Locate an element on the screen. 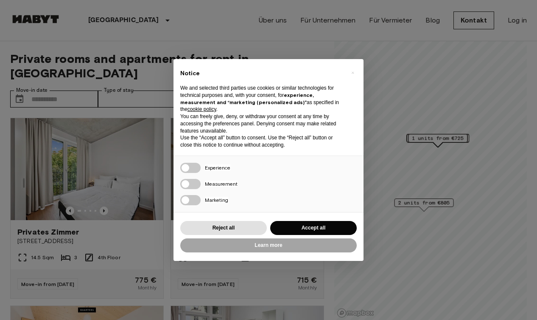 The image size is (537, 320). p: Use the “Accept all” button to consent. Use the “Reject all” button or close this notice to conti... is located at coordinates (262, 141).